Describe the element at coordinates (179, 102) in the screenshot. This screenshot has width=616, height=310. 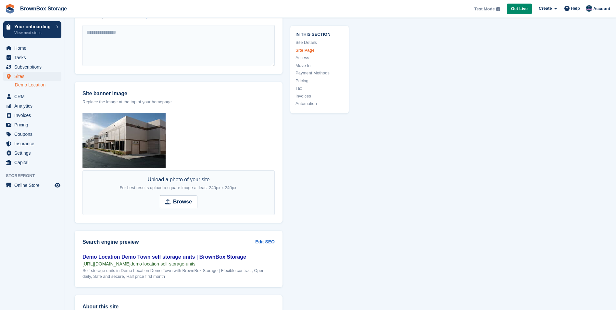
I see `p: Replace the image at the top of your homepage.` at that location.